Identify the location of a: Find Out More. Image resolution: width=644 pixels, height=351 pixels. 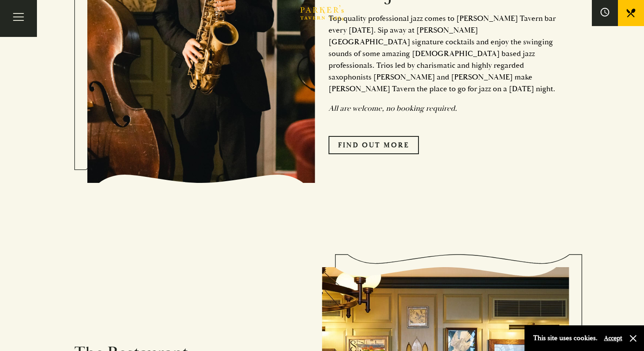
(374, 145).